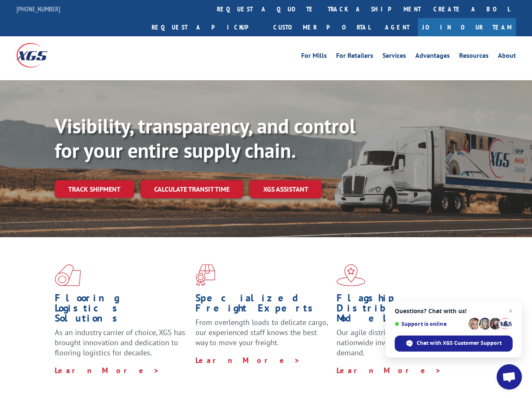  I want to click on span: Chat with XGS Customer Support, so click(460, 343).